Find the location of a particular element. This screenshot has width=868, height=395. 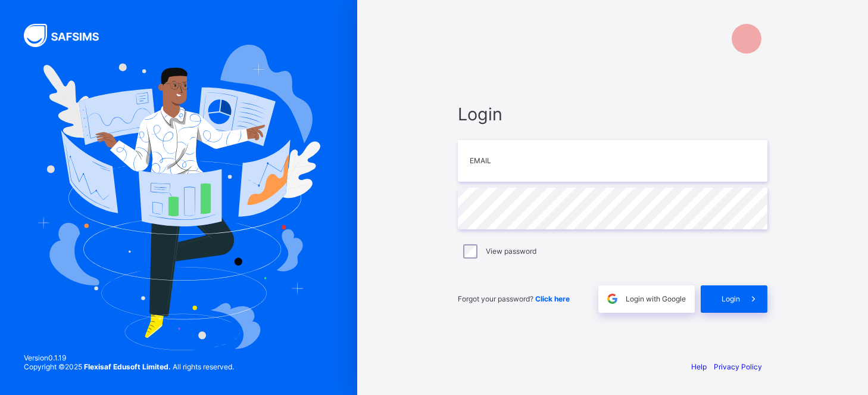

img: google.396cfc9801f0270233282035f929180a.svg is located at coordinates (612, 298).